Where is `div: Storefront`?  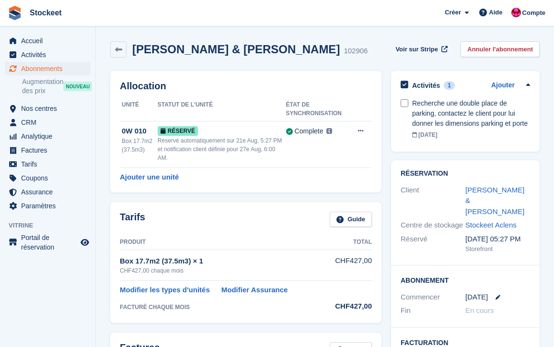 div: Storefront is located at coordinates (498, 249).